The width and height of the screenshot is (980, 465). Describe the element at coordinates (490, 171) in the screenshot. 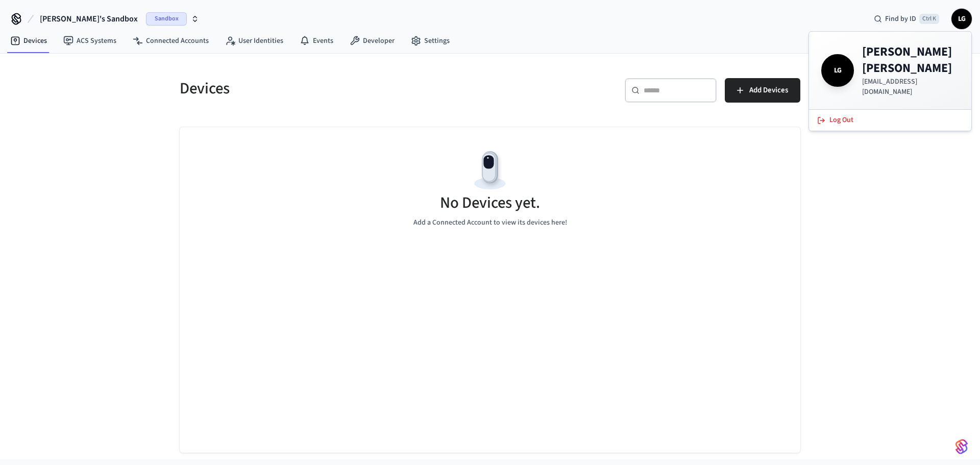

I see `img: Devices Empty State` at that location.